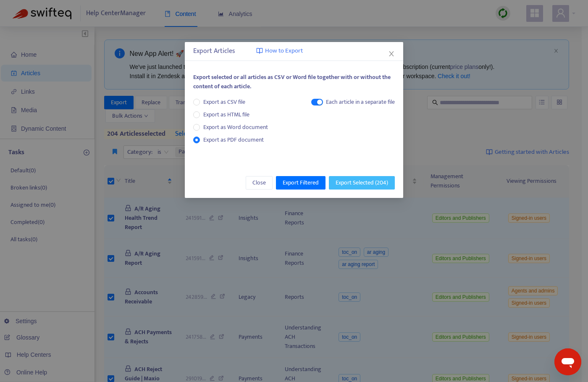 Image resolution: width=588 pixels, height=382 pixels. I want to click on a: How to Export, so click(280, 51).